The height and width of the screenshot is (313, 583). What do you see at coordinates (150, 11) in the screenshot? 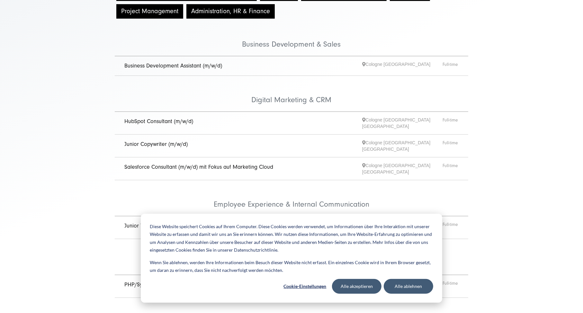
I see `button: Project Management` at bounding box center [150, 11].